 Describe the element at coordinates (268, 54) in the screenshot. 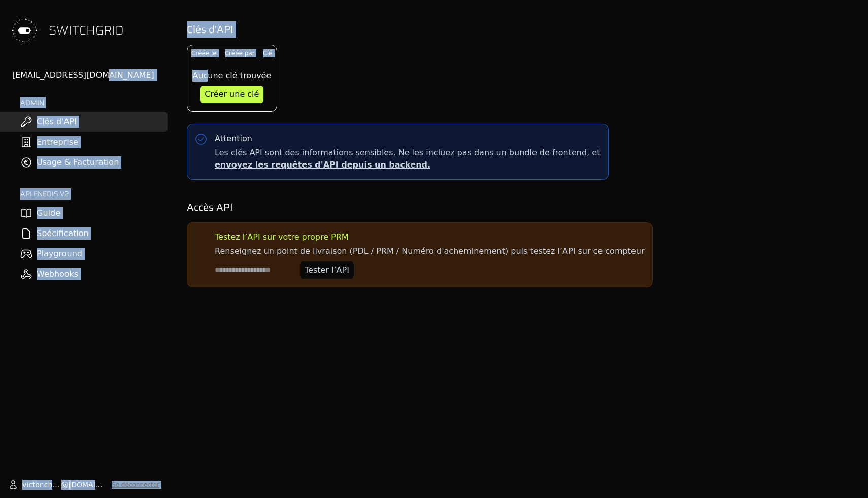

I see `th: Clé` at that location.